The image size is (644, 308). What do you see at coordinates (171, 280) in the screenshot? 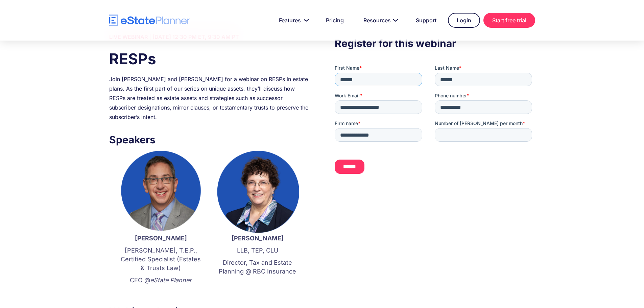
I see `em: eState Planner` at bounding box center [171, 280].